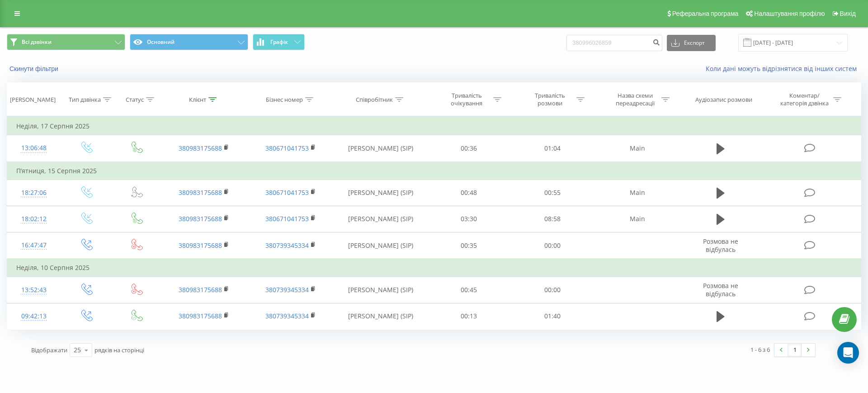  What do you see at coordinates (34, 316) in the screenshot?
I see `div: 09:42:13` at bounding box center [34, 316].